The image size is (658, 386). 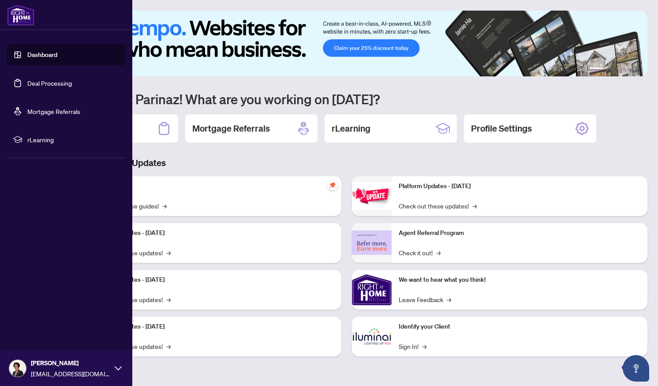 What do you see at coordinates (73, 139) in the screenshot?
I see `span: rLearning` at bounding box center [73, 139].